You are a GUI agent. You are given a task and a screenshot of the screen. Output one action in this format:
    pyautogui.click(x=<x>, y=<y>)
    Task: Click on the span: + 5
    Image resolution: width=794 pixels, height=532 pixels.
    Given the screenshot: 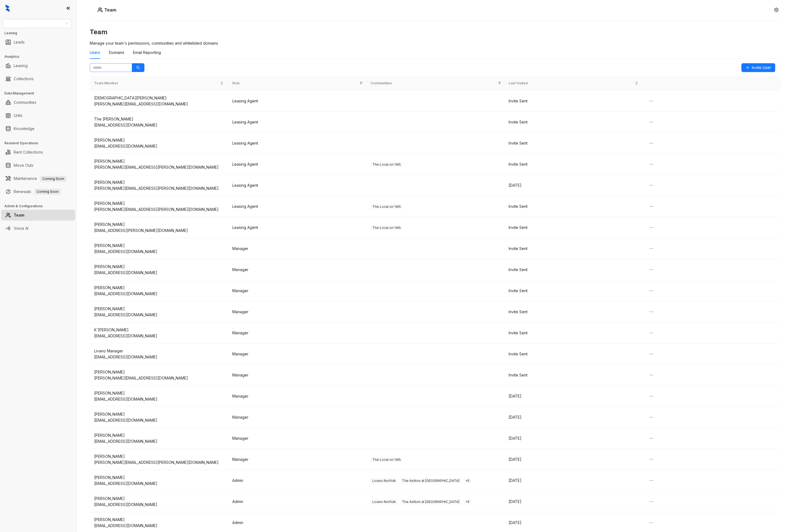 What is the action you would take?
    pyautogui.click(x=468, y=502)
    